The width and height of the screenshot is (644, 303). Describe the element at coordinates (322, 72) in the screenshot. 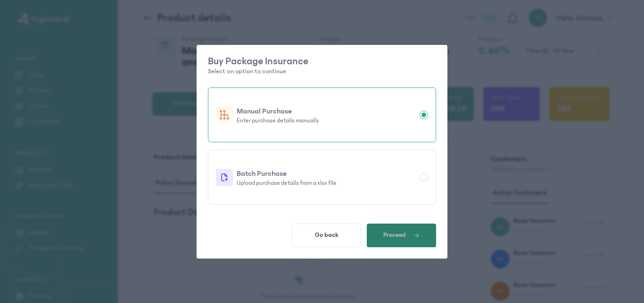

I see `p: Select an option to continue` at that location.